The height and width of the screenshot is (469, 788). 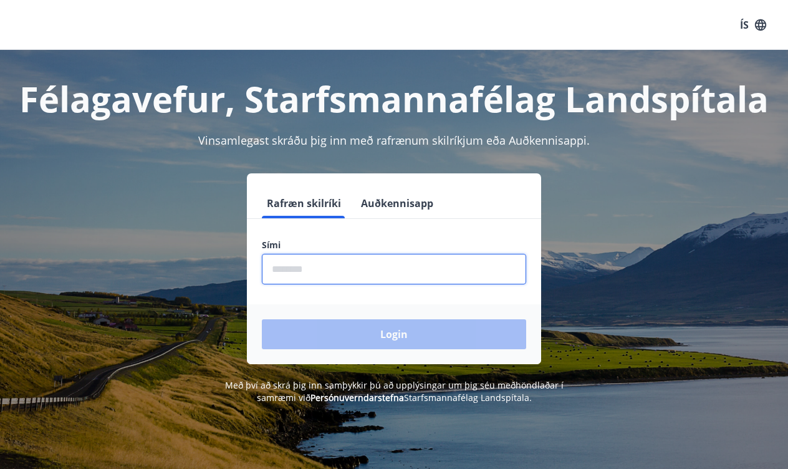 I want to click on button: ÍS, so click(x=753, y=25).